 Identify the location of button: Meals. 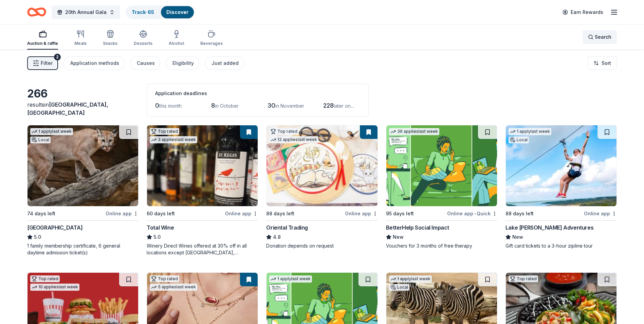
(81, 38).